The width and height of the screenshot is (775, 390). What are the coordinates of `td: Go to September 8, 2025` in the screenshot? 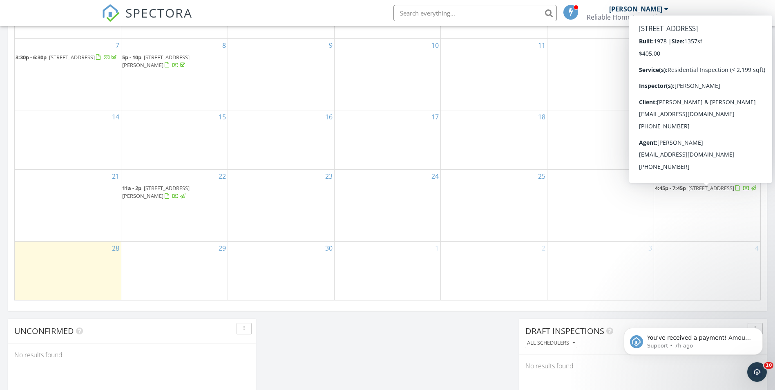 It's located at (174, 74).